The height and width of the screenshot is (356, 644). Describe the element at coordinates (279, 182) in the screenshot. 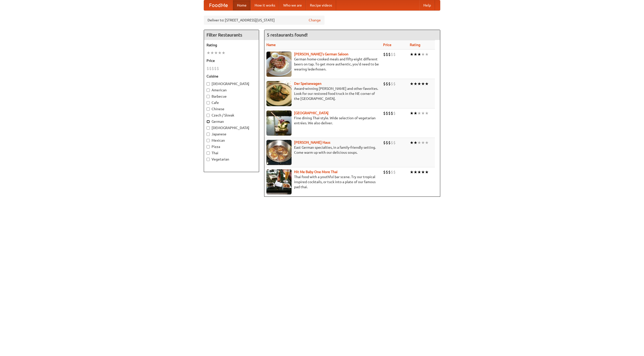

I see `img: babythai.jpg` at that location.